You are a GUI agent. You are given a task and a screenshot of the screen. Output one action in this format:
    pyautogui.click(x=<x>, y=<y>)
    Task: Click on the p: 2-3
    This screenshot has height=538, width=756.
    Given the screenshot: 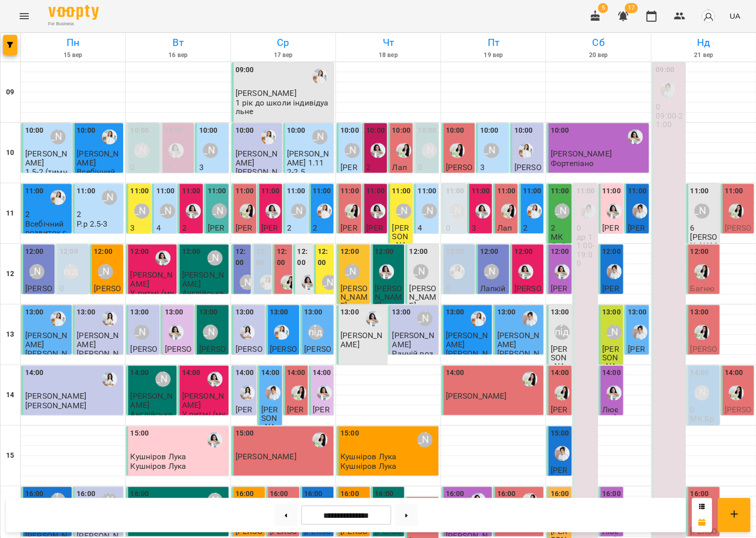 What is the action you would take?
    pyautogui.click(x=136, y=176)
    